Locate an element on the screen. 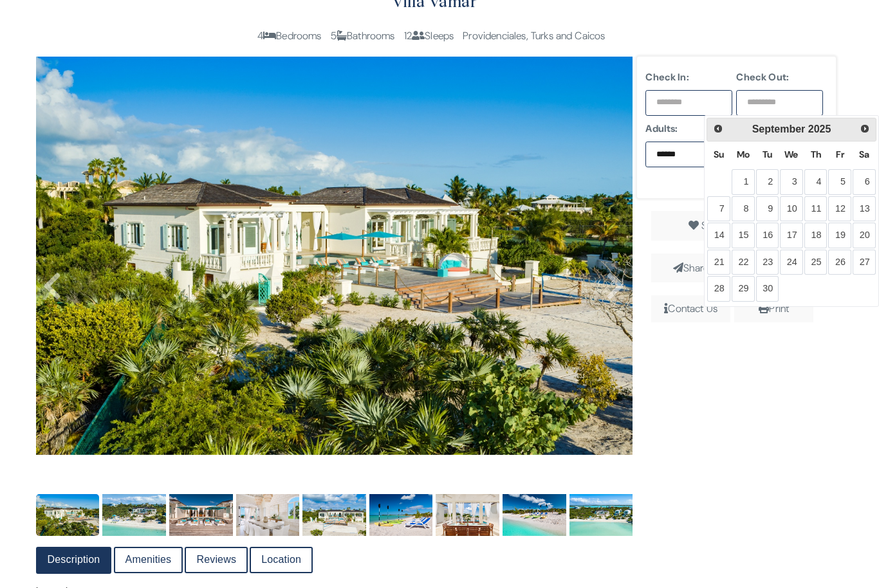  span: Save to favorites is located at coordinates (738, 225).